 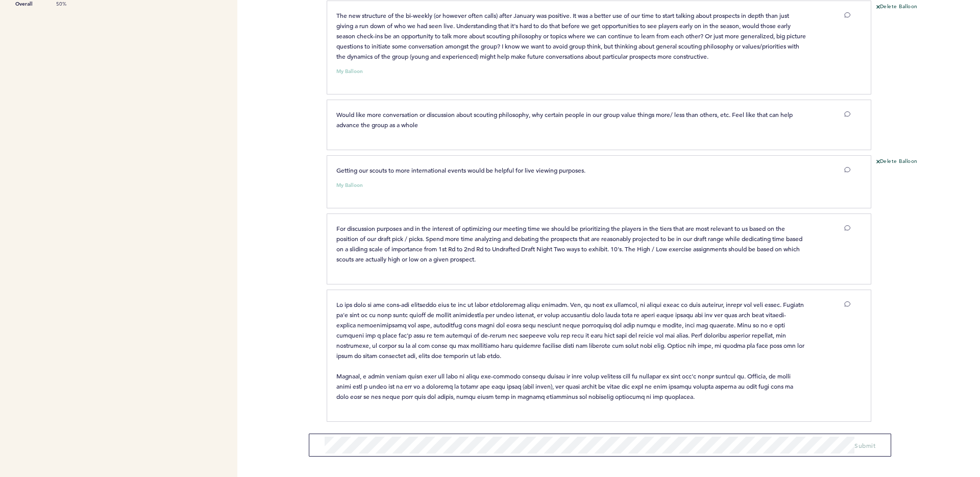 What do you see at coordinates (71, 4) in the screenshot?
I see `span: 50%` at bounding box center [71, 4].